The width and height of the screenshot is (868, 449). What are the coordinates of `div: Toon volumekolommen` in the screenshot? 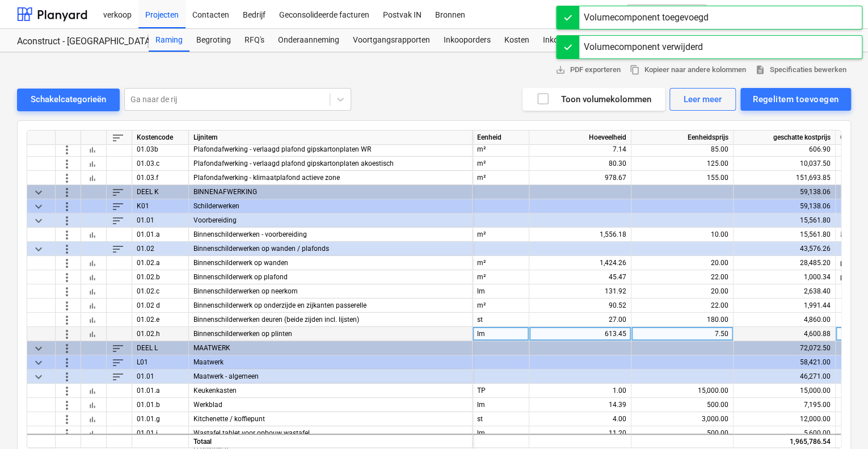 It's located at (594, 99).